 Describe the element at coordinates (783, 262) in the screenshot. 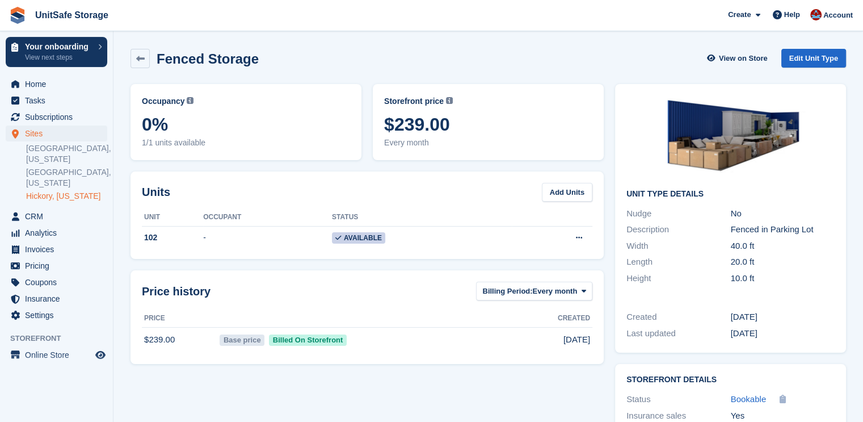

I see `div: 20.0 ft` at that location.